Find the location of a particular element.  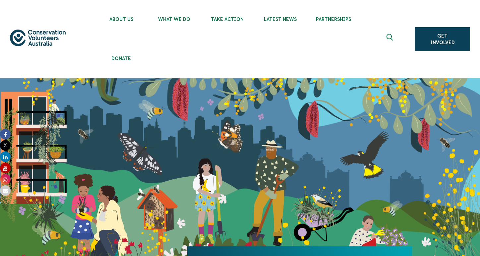

button: Expand search box Close search box is located at coordinates (391, 39).